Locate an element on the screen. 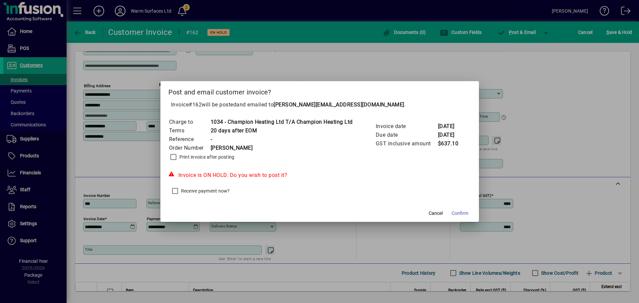 The height and width of the screenshot is (303, 639). td: Reference is located at coordinates (189, 139).